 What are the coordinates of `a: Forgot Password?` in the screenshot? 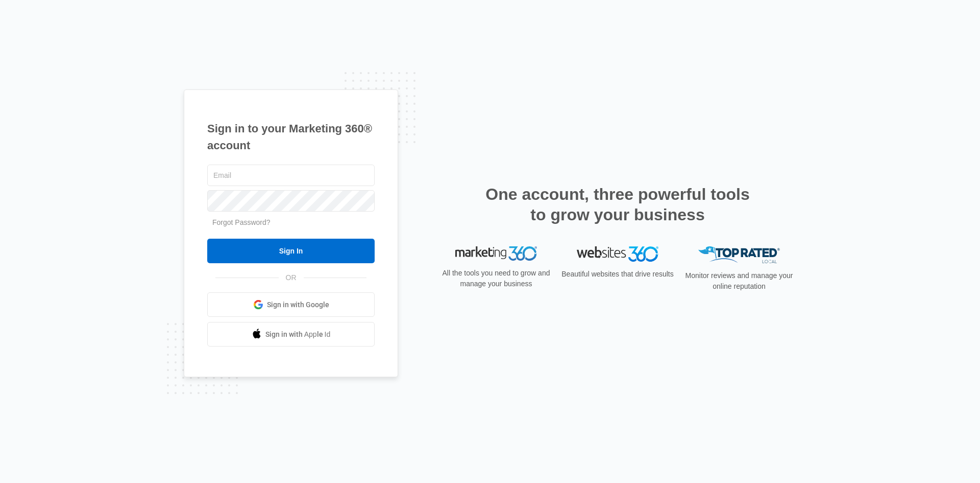 It's located at (241, 222).